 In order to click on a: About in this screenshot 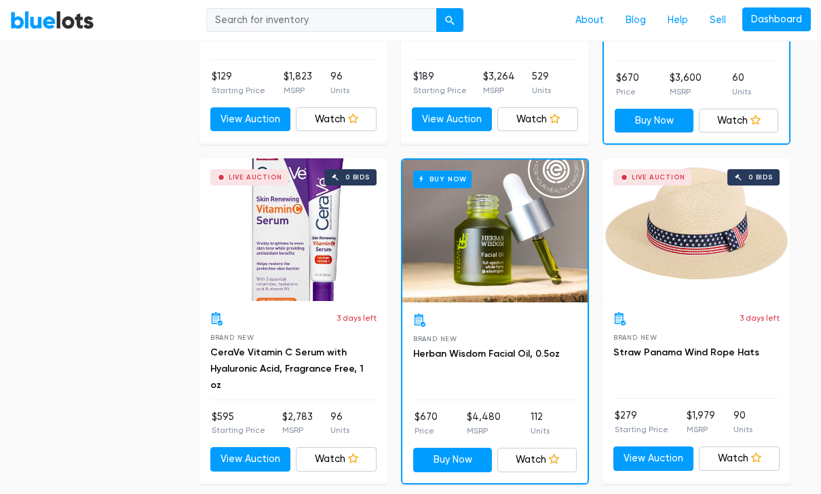, I will do `click(590, 20)`.